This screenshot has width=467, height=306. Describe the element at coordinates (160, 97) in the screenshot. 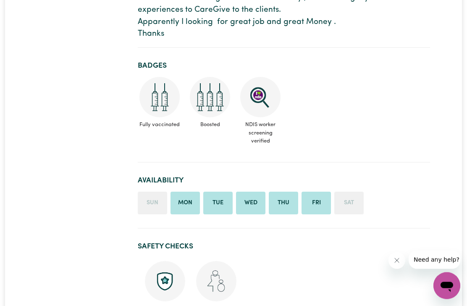

I see `img: Care and support worker has received 2 doses of COVID-19 vaccine` at that location.